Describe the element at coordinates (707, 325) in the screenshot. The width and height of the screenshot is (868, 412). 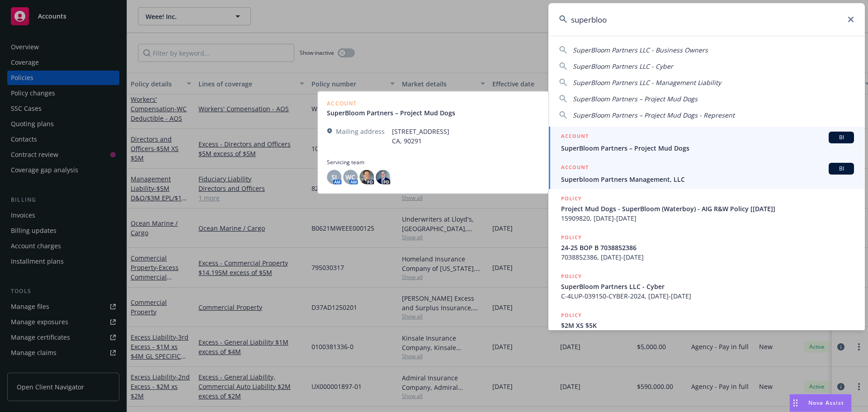
I see `a: POLICY$2M XS $5K` at that location.